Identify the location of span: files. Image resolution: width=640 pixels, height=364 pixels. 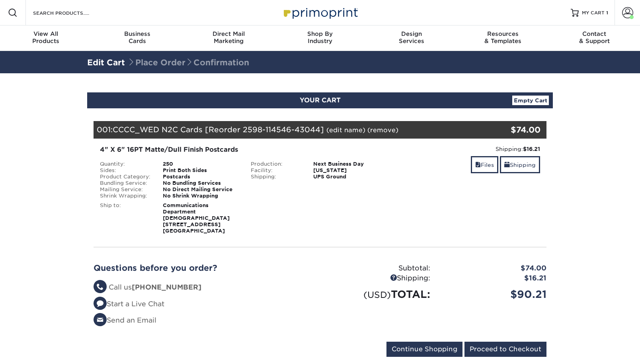
(478, 165).